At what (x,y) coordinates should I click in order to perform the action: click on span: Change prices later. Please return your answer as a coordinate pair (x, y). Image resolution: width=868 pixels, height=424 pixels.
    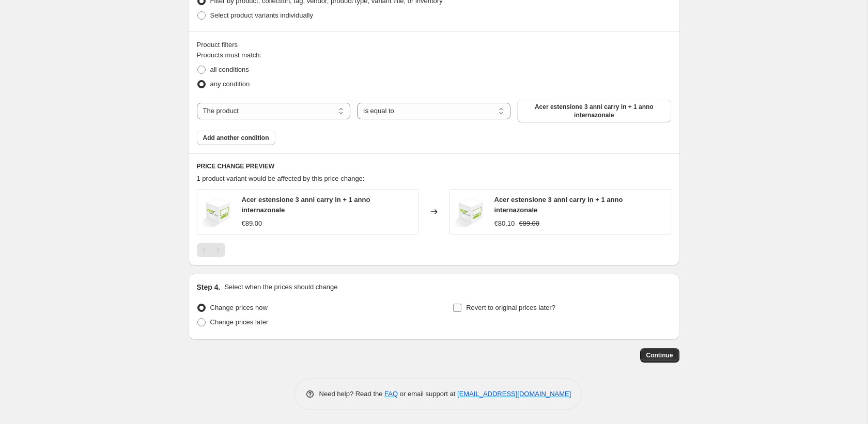
    Looking at the image, I should click on (239, 322).